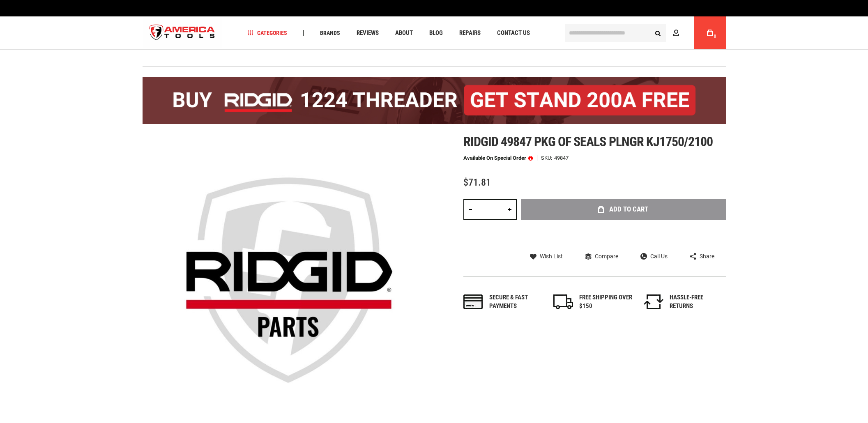 This screenshot has width=868, height=423. Describe the element at coordinates (606, 256) in the screenshot. I see `span: Compare` at that location.